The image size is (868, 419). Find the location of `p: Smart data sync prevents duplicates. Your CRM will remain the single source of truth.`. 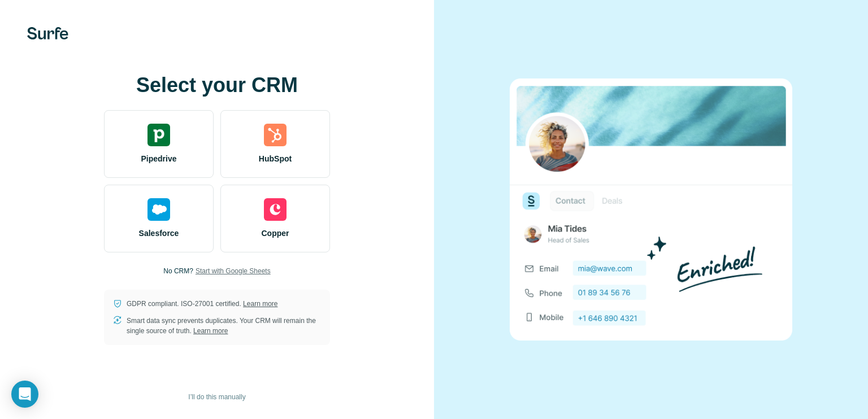

p: Smart data sync prevents duplicates. Your CRM will remain the single source of truth. is located at coordinates (223, 326).